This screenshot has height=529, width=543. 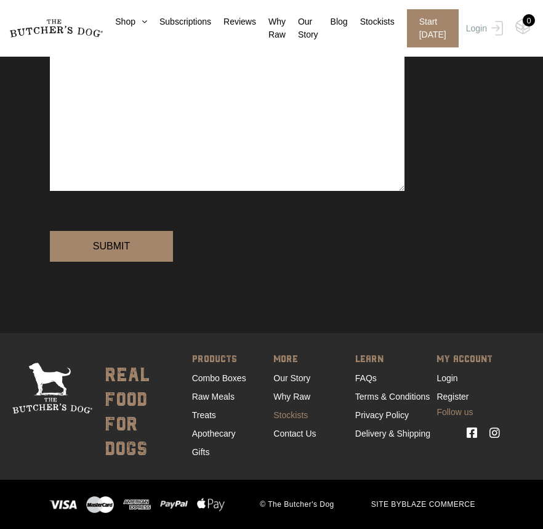 What do you see at coordinates (214, 434) in the screenshot?
I see `a: Apothecary` at bounding box center [214, 434].